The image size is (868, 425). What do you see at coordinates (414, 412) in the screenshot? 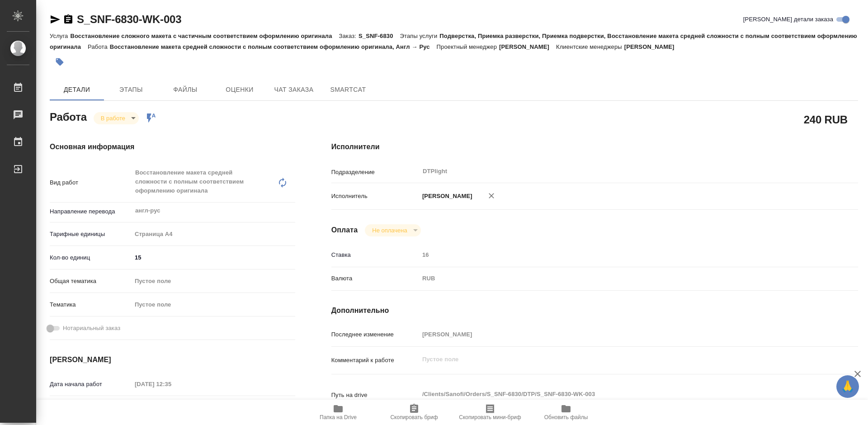
I see `button: Скопировать бриф` at bounding box center [414, 412].